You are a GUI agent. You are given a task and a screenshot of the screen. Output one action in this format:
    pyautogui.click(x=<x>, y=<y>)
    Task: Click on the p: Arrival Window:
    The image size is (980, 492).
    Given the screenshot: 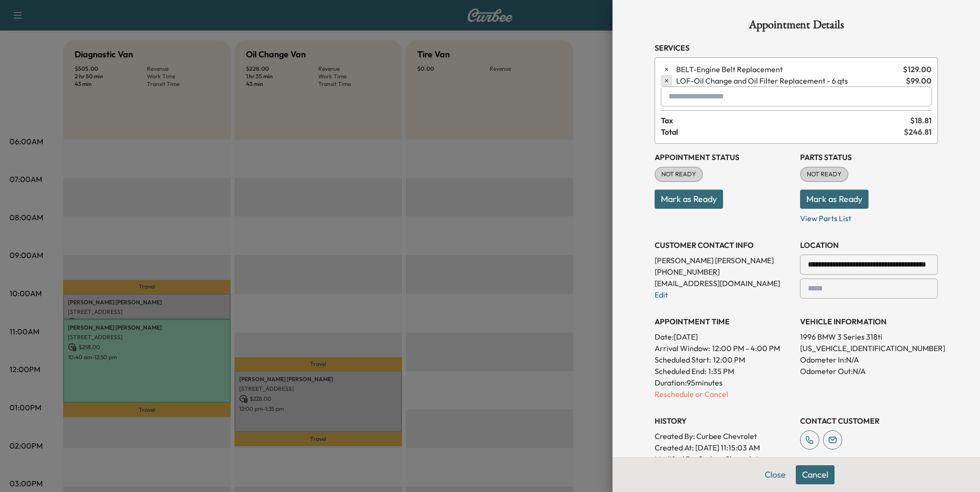 What is the action you would take?
    pyautogui.click(x=724, y=348)
    